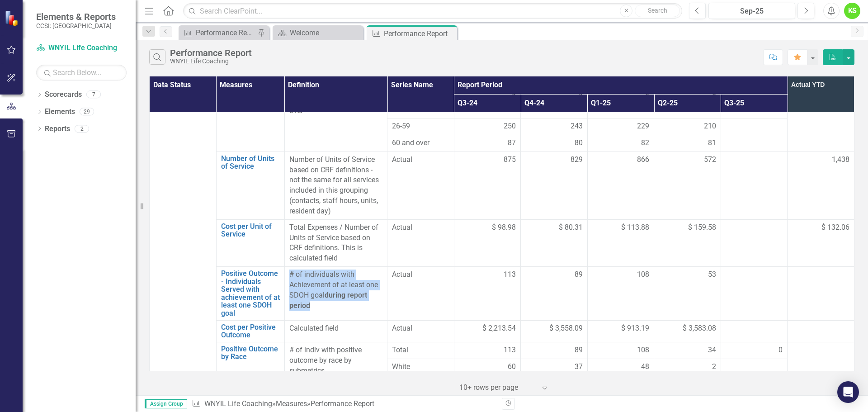 This screenshot has height=412, width=868. Describe the element at coordinates (635, 328) in the screenshot. I see `span: $ 913.19` at that location.